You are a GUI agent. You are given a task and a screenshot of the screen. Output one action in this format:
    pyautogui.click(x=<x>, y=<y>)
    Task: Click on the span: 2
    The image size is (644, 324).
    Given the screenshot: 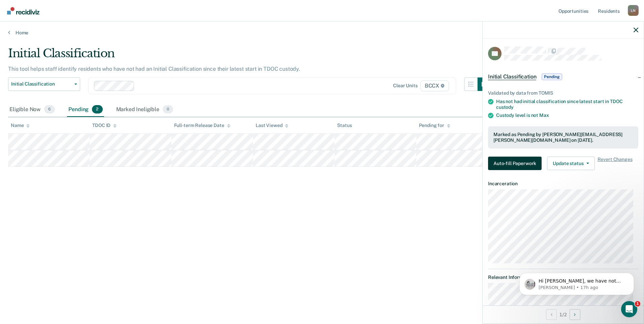 What is the action you would take?
    pyautogui.click(x=97, y=110)
    